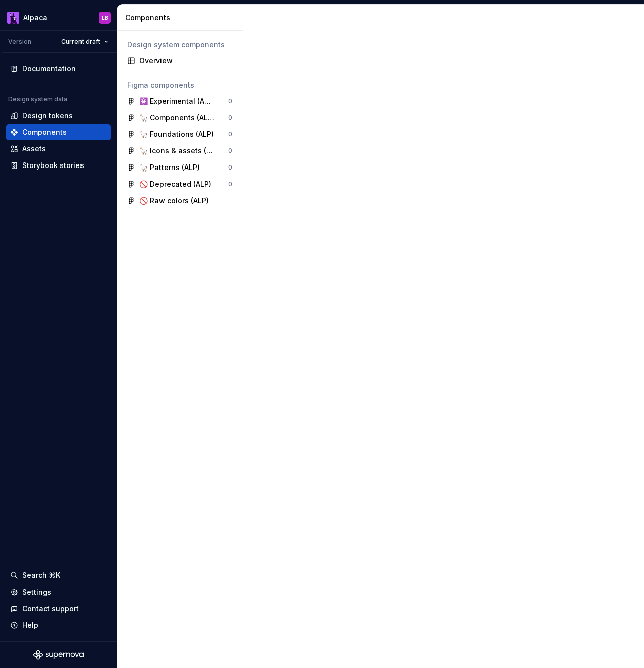 This screenshot has width=644, height=668. Describe the element at coordinates (49, 69) in the screenshot. I see `div: Documentation` at that location.